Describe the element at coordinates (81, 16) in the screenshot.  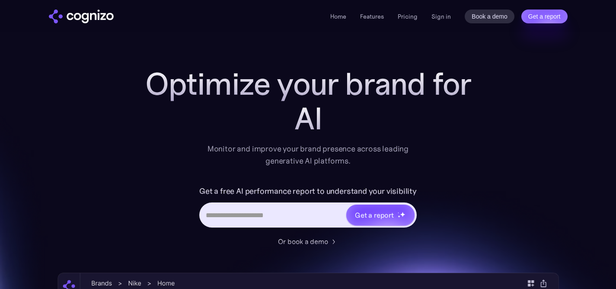
I see `a: home` at that location.